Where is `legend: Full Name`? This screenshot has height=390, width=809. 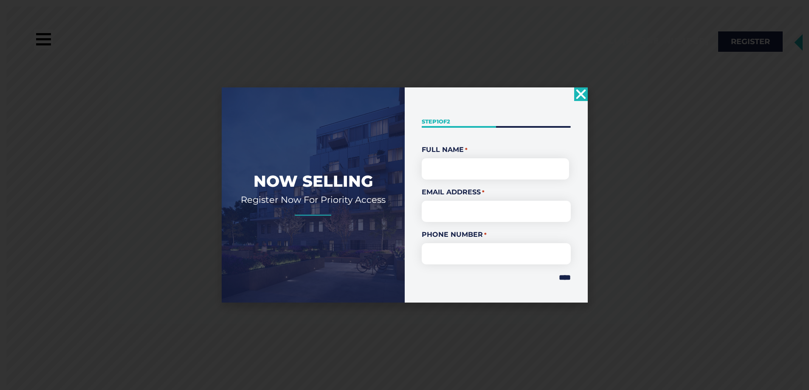
legend: Full Name is located at coordinates (496, 150).